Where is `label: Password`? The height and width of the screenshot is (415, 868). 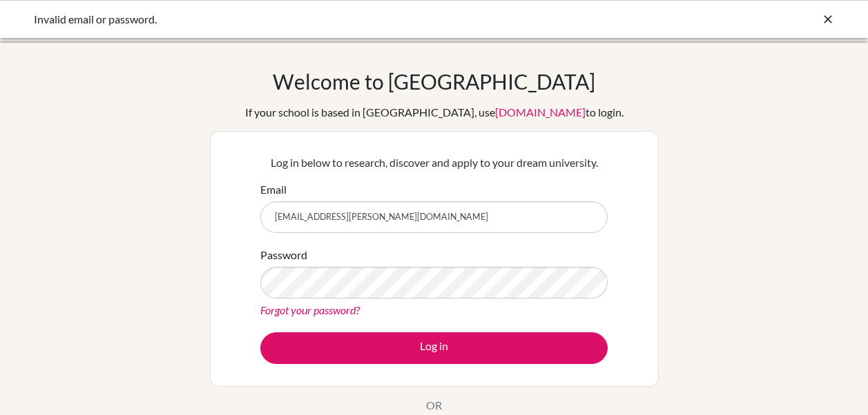
label: Password is located at coordinates (283, 255).